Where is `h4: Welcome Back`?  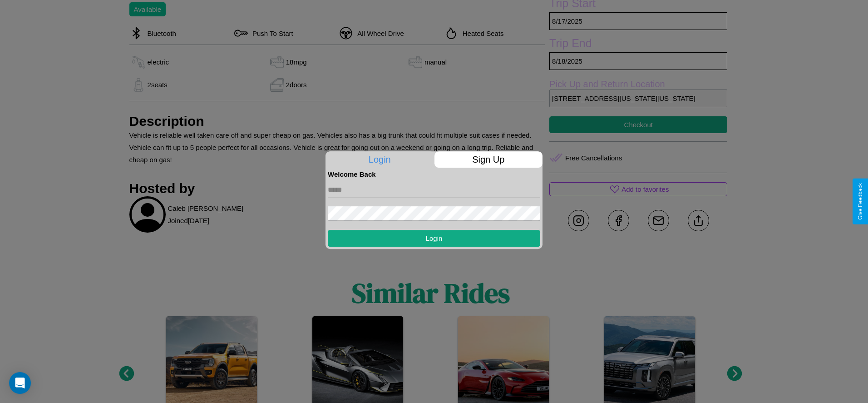 h4: Welcome Back is located at coordinates (434, 174).